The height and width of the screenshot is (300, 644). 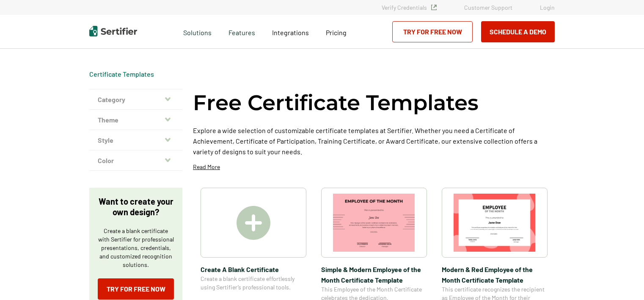 What do you see at coordinates (495, 223) in the screenshot?
I see `img: Modern & Red Employee of the Month Certificate Template` at bounding box center [495, 223].